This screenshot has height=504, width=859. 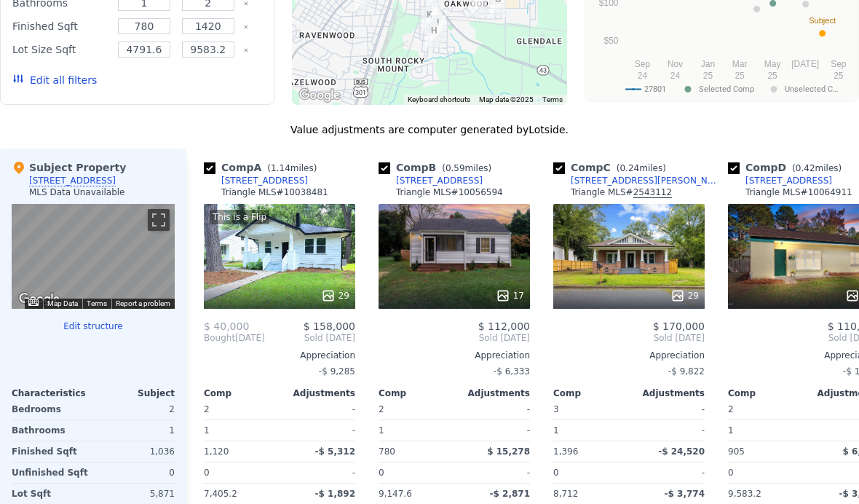 I want to click on text: 24, so click(x=675, y=76).